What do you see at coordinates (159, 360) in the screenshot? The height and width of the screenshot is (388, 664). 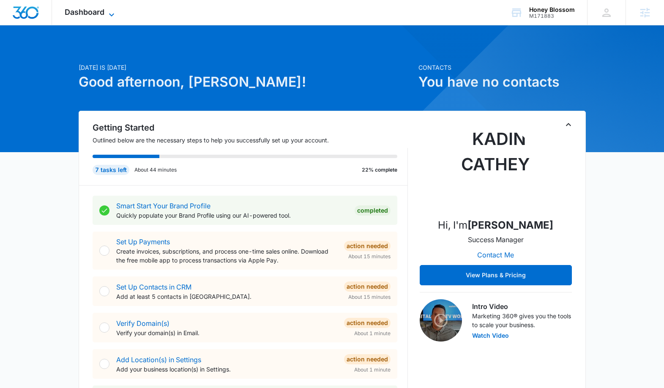 I see `a: Add Location(s) in Settings` at bounding box center [159, 360].